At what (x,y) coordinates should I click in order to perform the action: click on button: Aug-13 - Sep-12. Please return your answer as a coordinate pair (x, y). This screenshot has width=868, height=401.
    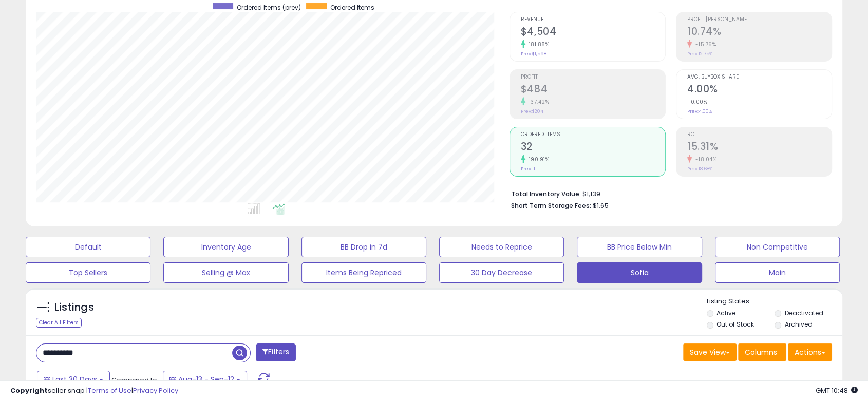
    Looking at the image, I should click on (205, 380).